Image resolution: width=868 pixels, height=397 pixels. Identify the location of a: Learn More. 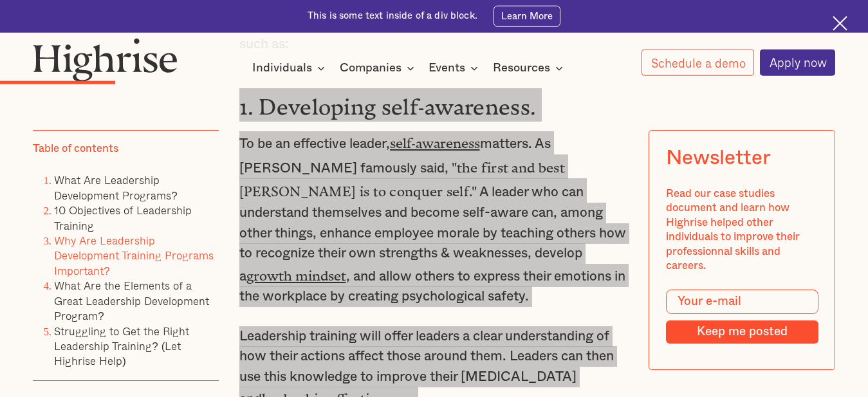
(527, 16).